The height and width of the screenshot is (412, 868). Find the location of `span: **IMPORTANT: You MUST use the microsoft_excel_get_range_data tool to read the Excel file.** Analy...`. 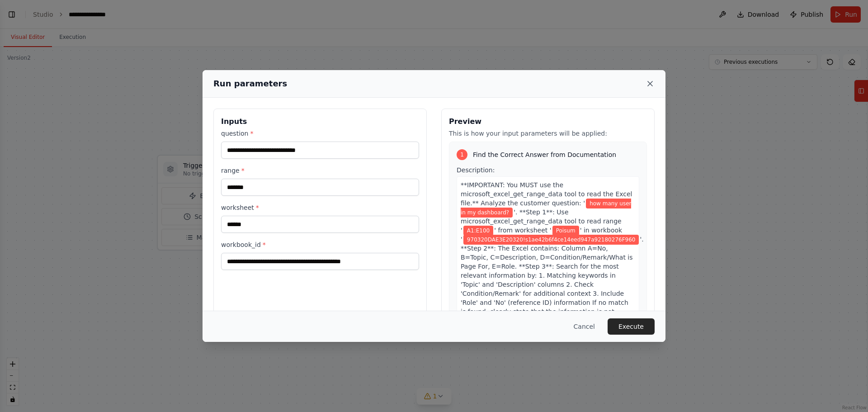

span: **IMPORTANT: You MUST use the microsoft_excel_get_range_data tool to read the Excel file.** Analy... is located at coordinates (546, 194).